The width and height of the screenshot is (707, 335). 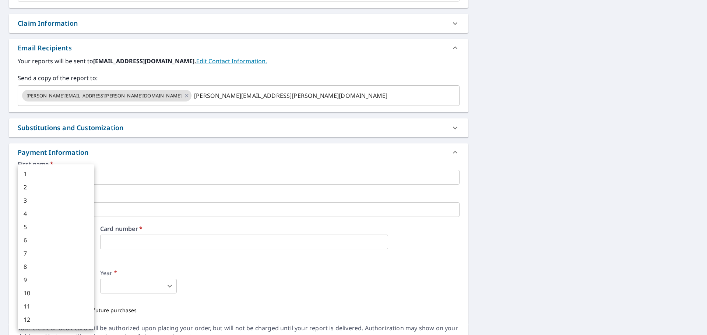 What do you see at coordinates (56, 227) in the screenshot?
I see `li: 5` at bounding box center [56, 227].